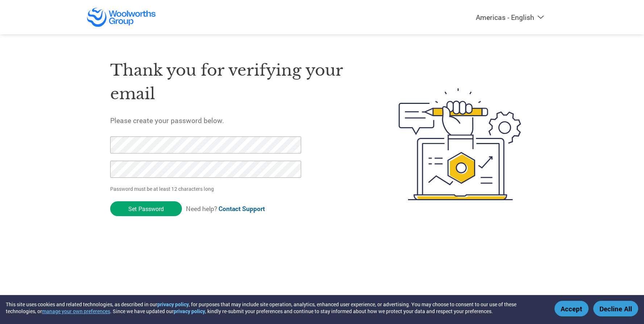 This screenshot has height=324, width=644. Describe the element at coordinates (146, 208) in the screenshot. I see `input: Set Password` at that location.